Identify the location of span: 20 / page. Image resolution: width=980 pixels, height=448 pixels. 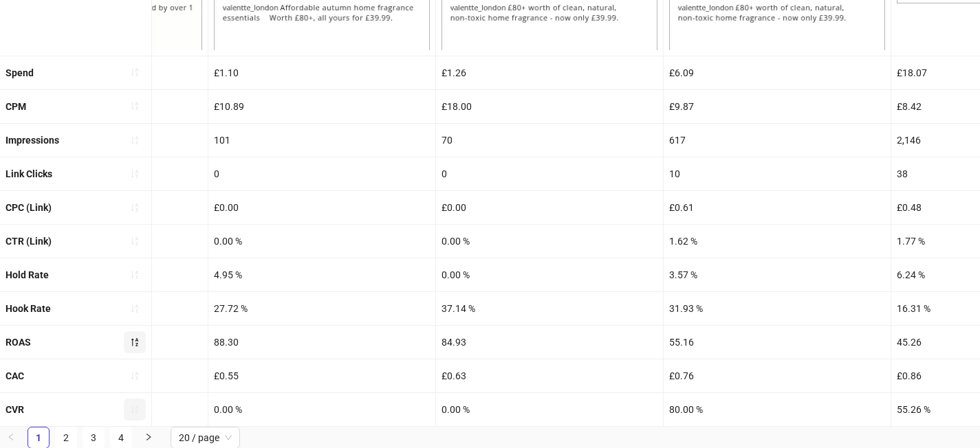
(205, 437).